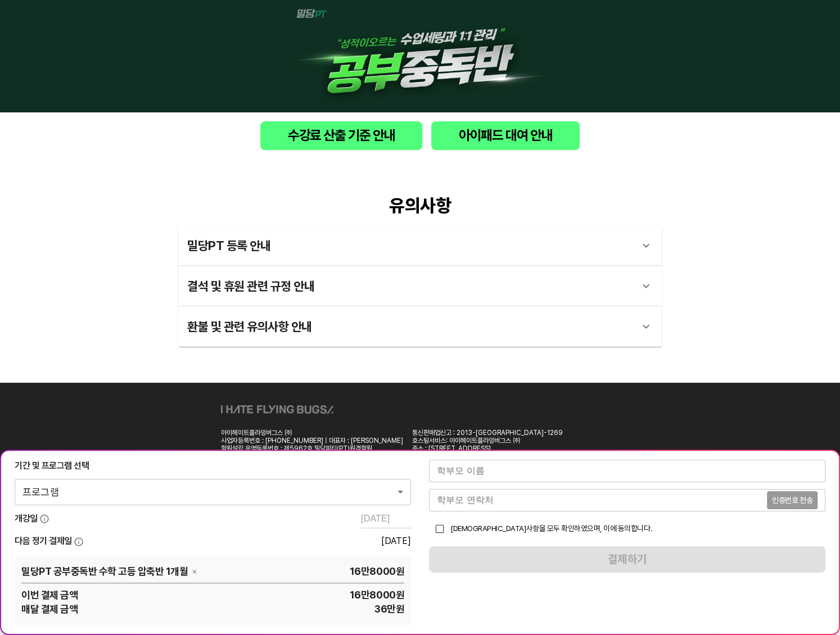 Image resolution: width=840 pixels, height=635 pixels. Describe the element at coordinates (311, 448) in the screenshot. I see `div: 학원설립 운영등록번호 : 제5962호 밀당피티(PT)원격학원` at that location.